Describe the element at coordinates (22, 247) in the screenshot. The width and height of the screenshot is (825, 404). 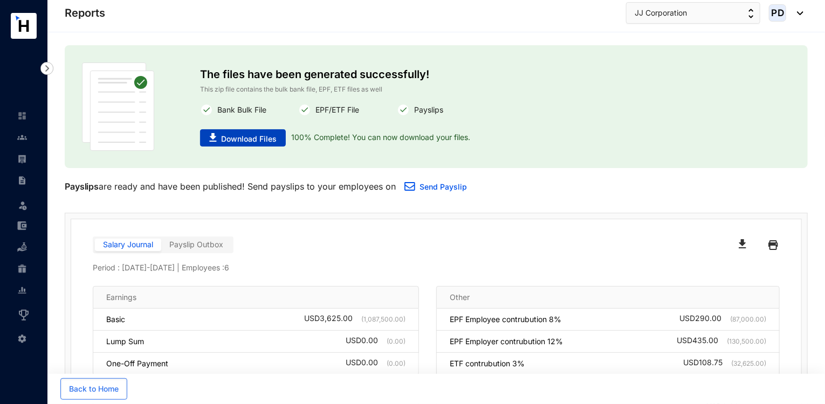
I see `img: loan-unselected.d74d20a04637f2d15ab5.svg` at that location.